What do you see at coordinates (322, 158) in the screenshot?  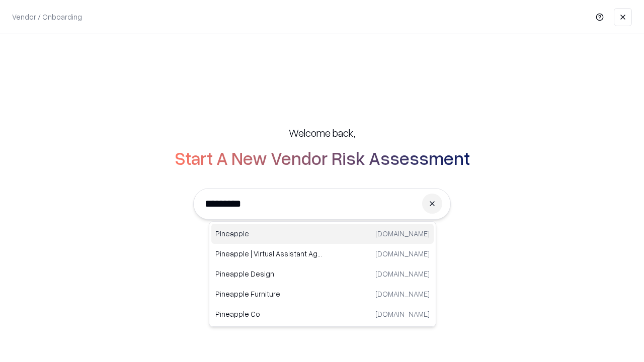 I see `h2: Start A New Vendor Risk Assessment` at bounding box center [322, 158].